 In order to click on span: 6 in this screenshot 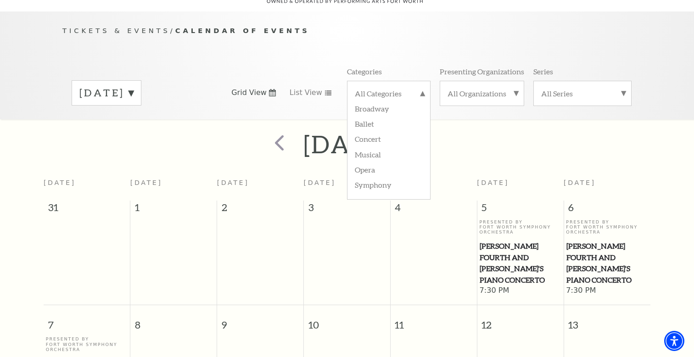, I will do `click(607, 210)`.